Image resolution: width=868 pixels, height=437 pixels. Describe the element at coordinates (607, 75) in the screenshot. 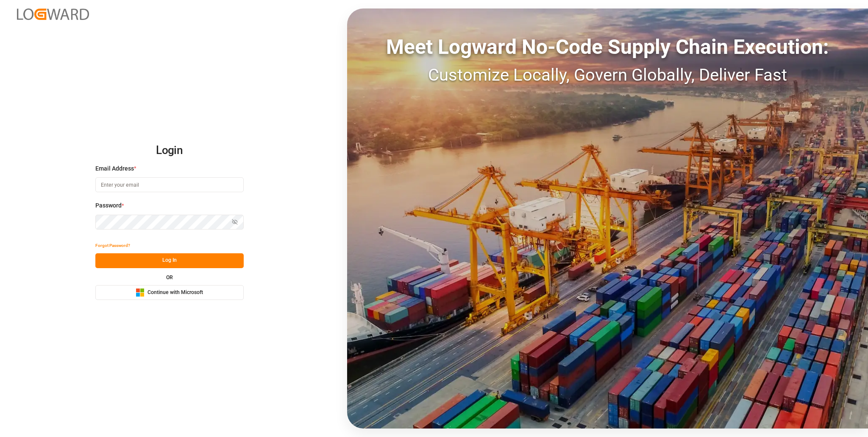

I see `div: Customize Locally, Govern Globally, Deliver Fast` at that location.